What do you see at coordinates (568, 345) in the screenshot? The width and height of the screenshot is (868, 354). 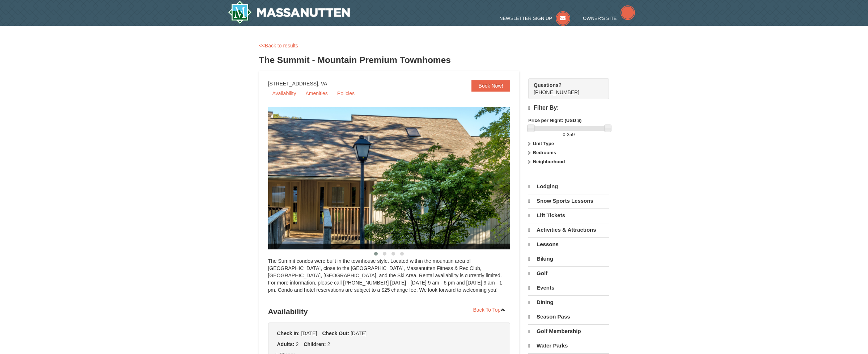 I see `a: Water Parks` at bounding box center [568, 345].